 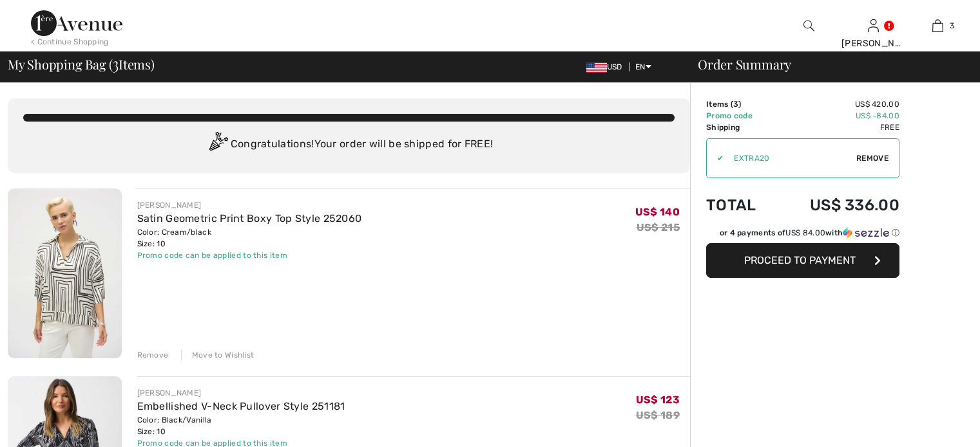 What do you see at coordinates (808, 26) in the screenshot?
I see `img: search the website` at bounding box center [808, 26].